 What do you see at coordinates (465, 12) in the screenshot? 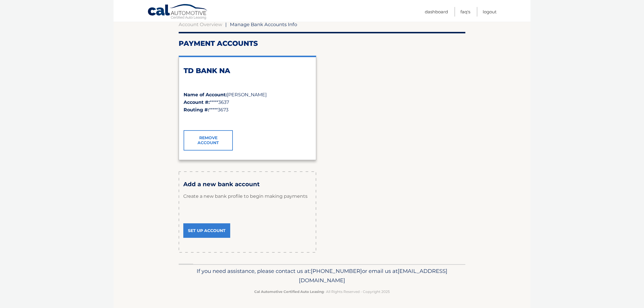
I see `a: FAQ's` at bounding box center [465, 12].